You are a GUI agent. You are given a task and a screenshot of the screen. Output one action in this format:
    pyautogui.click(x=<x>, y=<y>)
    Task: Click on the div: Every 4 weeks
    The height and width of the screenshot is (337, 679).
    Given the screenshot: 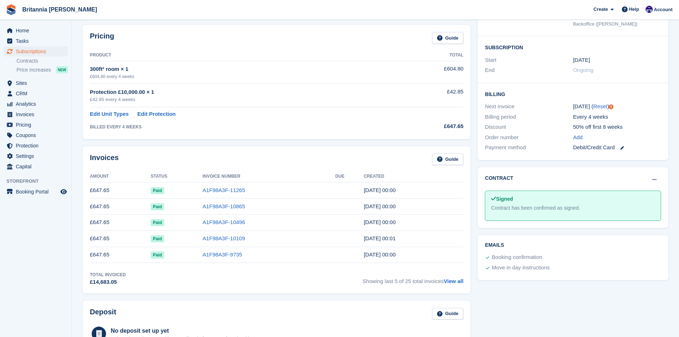 What is the action you would take?
    pyautogui.click(x=617, y=117)
    